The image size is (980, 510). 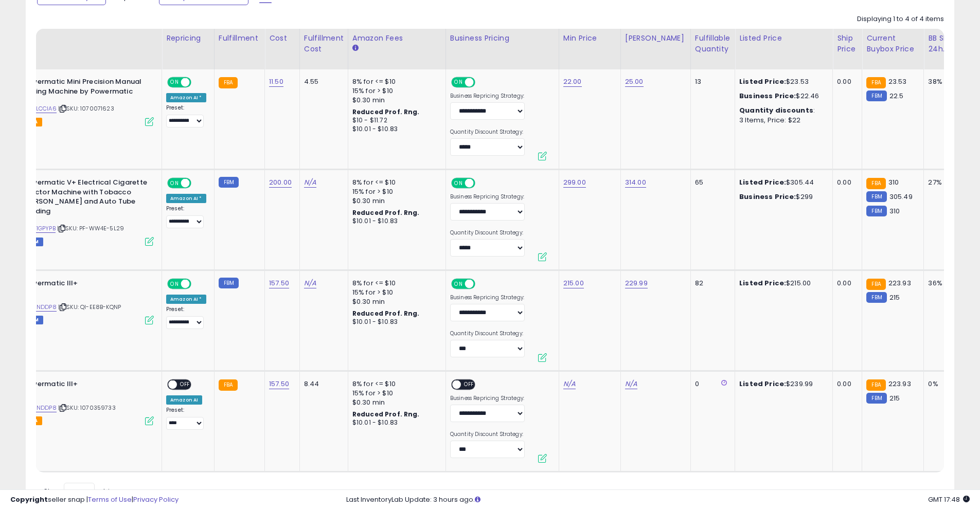 I want to click on div: Listed Price, so click(x=783, y=38).